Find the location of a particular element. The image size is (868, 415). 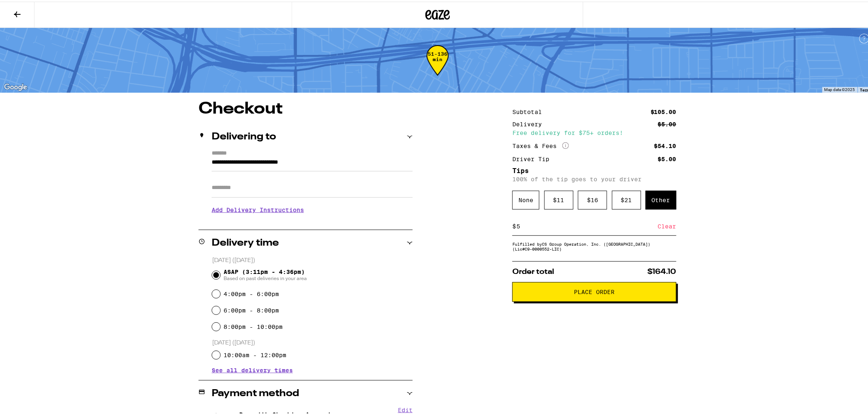

span: ASAP (3:11pm - 4:36pm) is located at coordinates (265, 274).